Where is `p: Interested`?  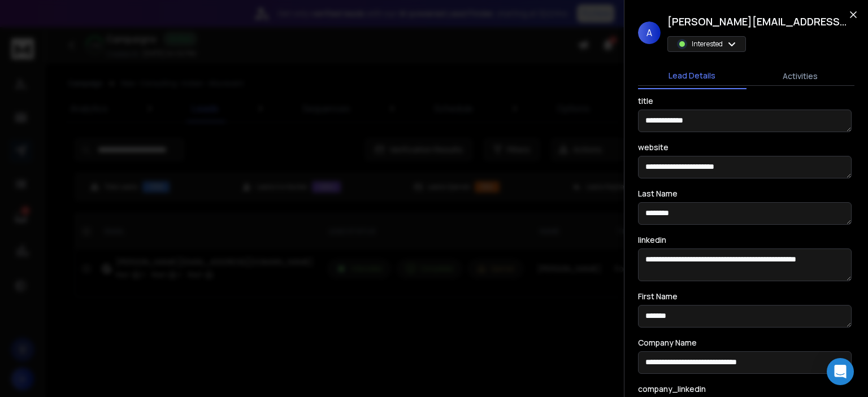 p: Interested is located at coordinates (707, 44).